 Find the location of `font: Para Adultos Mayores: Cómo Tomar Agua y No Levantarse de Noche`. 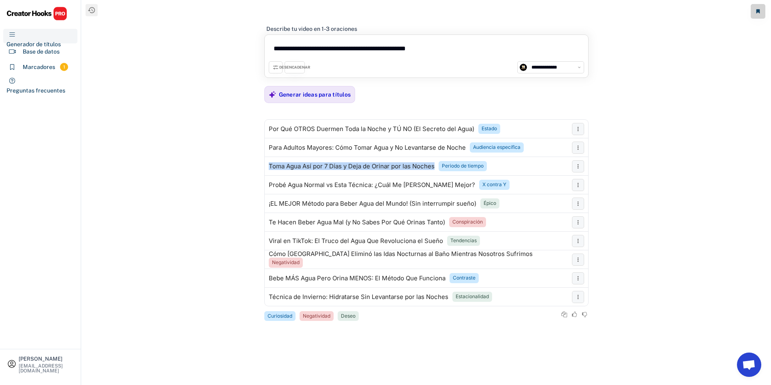

font: Para Adultos Mayores: Cómo Tomar Agua y No Levantarse de Noche is located at coordinates (367, 147).